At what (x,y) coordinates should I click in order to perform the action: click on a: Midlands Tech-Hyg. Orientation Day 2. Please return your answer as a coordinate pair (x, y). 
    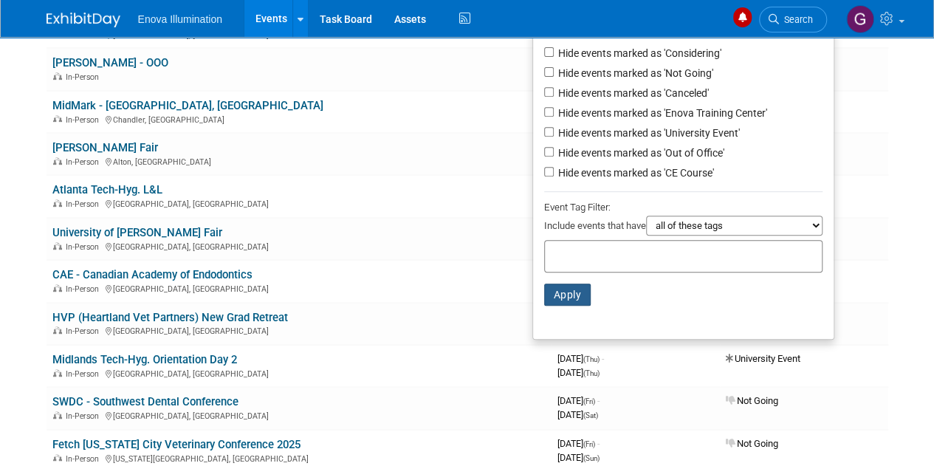
    Looking at the image, I should click on (145, 359).